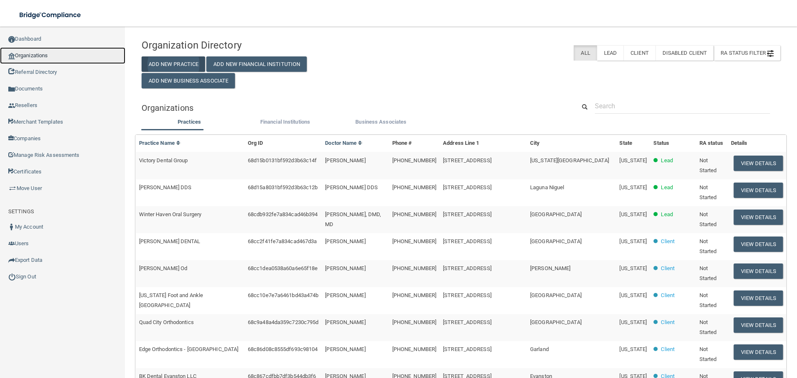  Describe the element at coordinates (748, 53) in the screenshot. I see `span: RA Status Filter` at that location.